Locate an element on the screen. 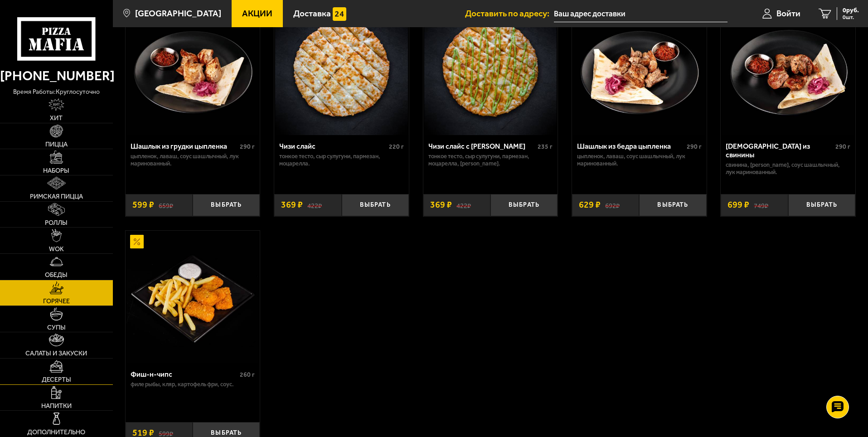  span: Войти is located at coordinates (788, 13).